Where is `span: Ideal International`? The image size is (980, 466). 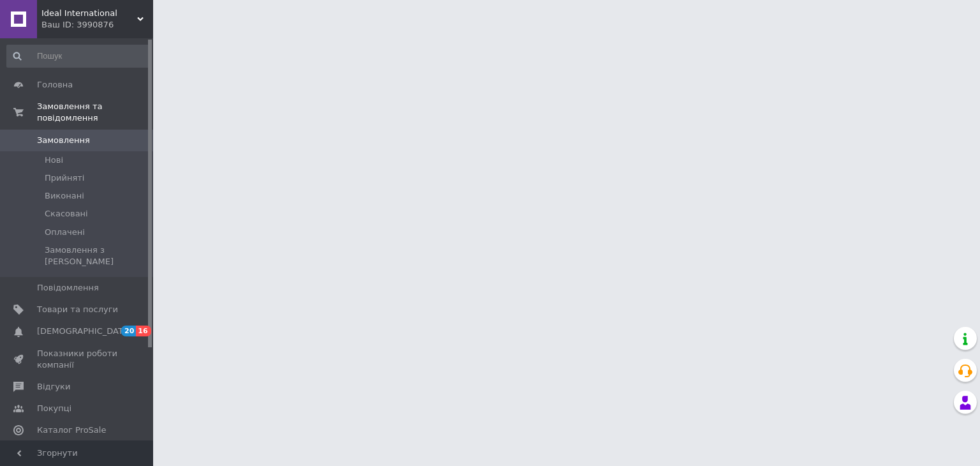 span: Ideal International is located at coordinates (89, 14).